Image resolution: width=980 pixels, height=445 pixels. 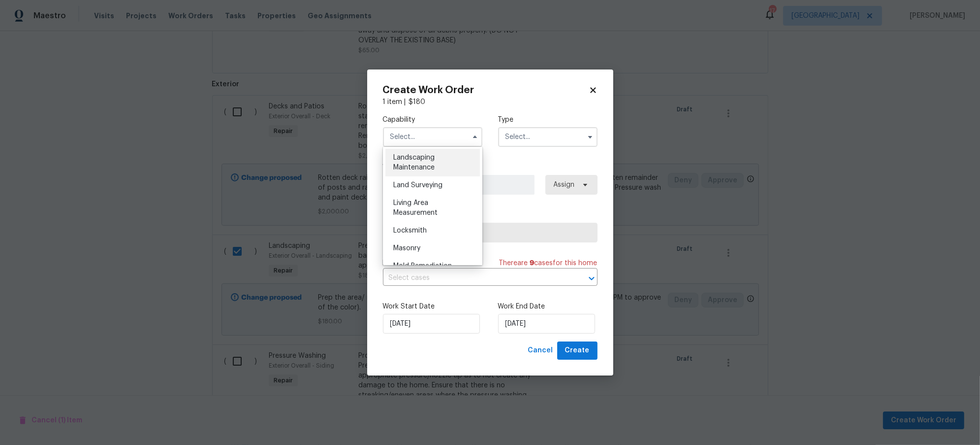 What do you see at coordinates (490, 233) in the screenshot?
I see `span: Select trade partner` at bounding box center [490, 233].